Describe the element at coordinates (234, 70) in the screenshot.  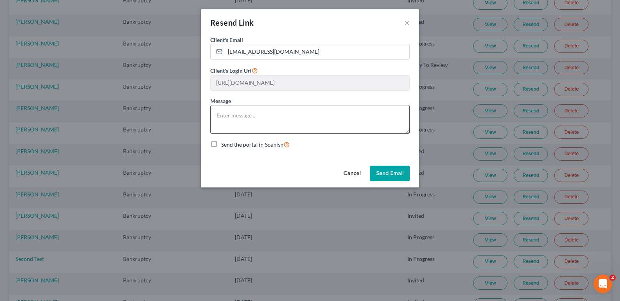
I see `label: Client's Login Url` at that location.